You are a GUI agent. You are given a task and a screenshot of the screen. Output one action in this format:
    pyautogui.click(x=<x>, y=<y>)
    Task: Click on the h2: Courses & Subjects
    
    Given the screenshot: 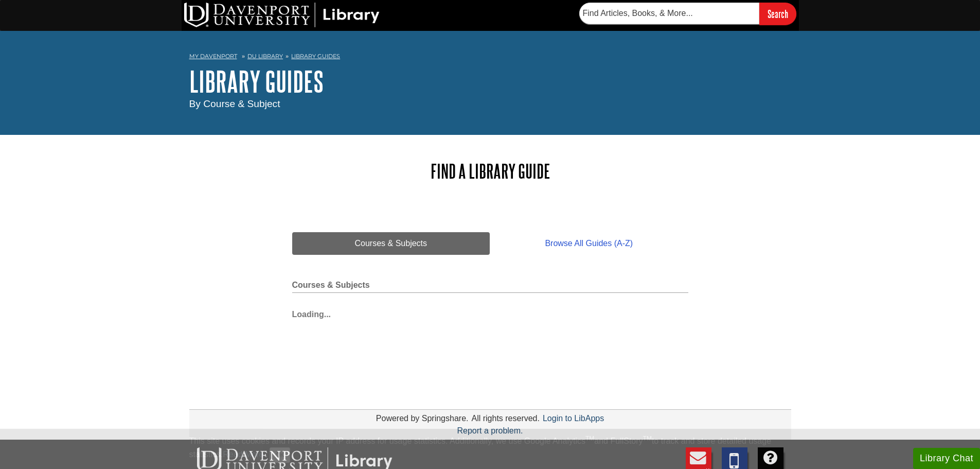 What is the action you would take?
    pyautogui.click(x=490, y=287)
    